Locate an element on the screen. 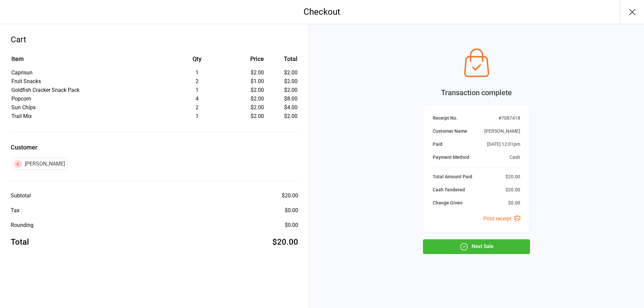 The height and width of the screenshot is (308, 644). th: Qty is located at coordinates (197, 61).